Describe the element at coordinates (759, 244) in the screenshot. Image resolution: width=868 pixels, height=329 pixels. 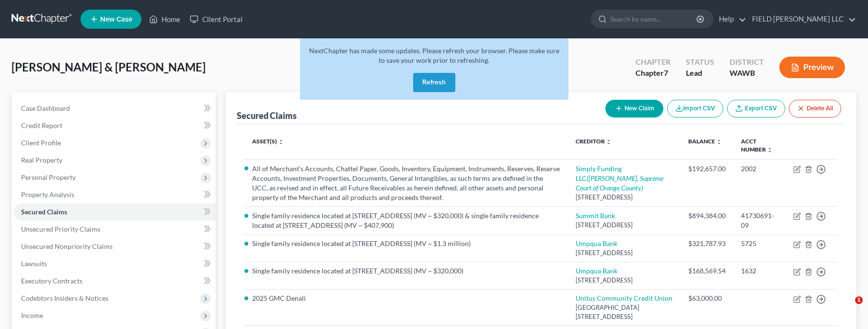
I see `div: 5725` at that location.